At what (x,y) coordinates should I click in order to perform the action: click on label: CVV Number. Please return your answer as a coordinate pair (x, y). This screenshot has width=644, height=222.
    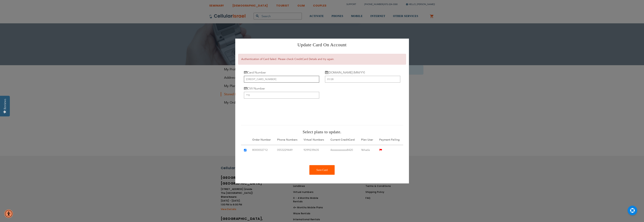
    Looking at the image, I should click on (254, 88).